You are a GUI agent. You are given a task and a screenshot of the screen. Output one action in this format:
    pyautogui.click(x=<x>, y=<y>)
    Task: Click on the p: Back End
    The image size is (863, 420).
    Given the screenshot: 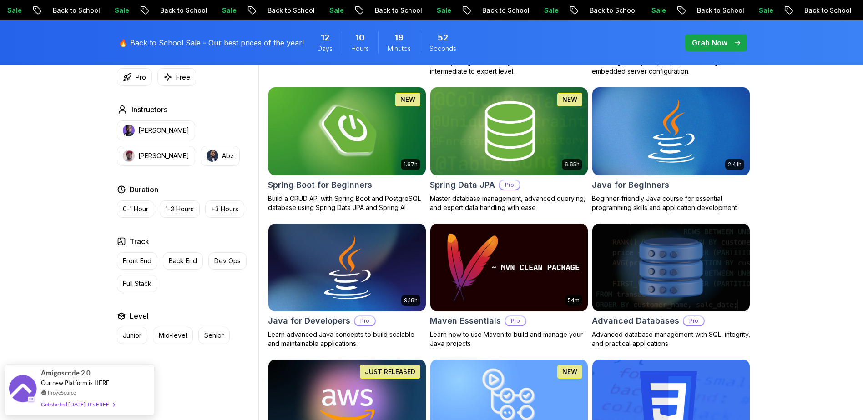 What is the action you would take?
    pyautogui.click(x=183, y=261)
    